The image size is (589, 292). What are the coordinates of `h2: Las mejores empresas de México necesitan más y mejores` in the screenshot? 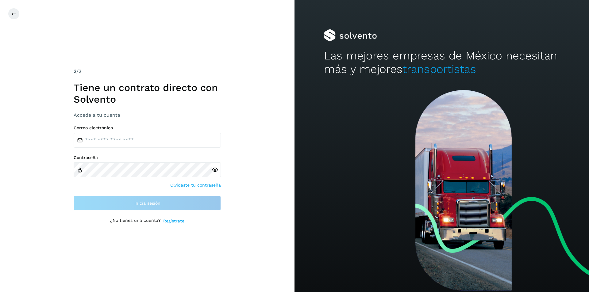 It's located at (442, 63).